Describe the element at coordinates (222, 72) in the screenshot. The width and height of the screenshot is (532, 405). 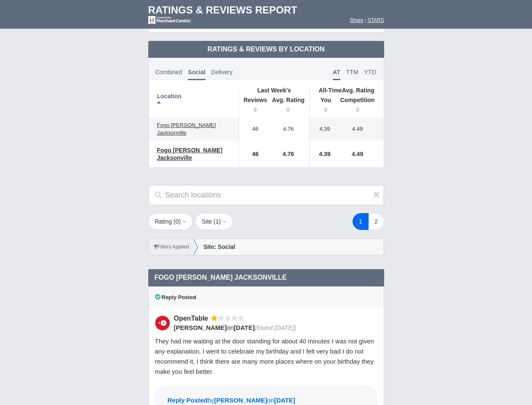
I see `span: Delivery` at that location.